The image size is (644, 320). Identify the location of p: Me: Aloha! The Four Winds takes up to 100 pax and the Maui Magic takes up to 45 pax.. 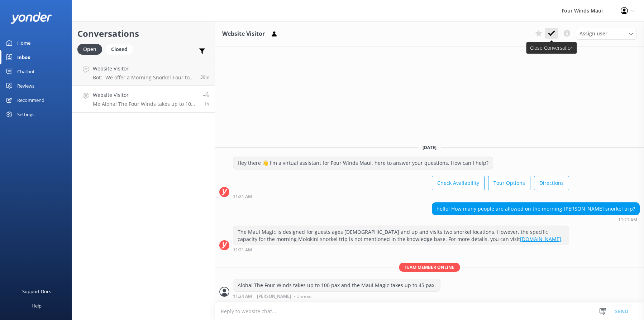
(145, 104).